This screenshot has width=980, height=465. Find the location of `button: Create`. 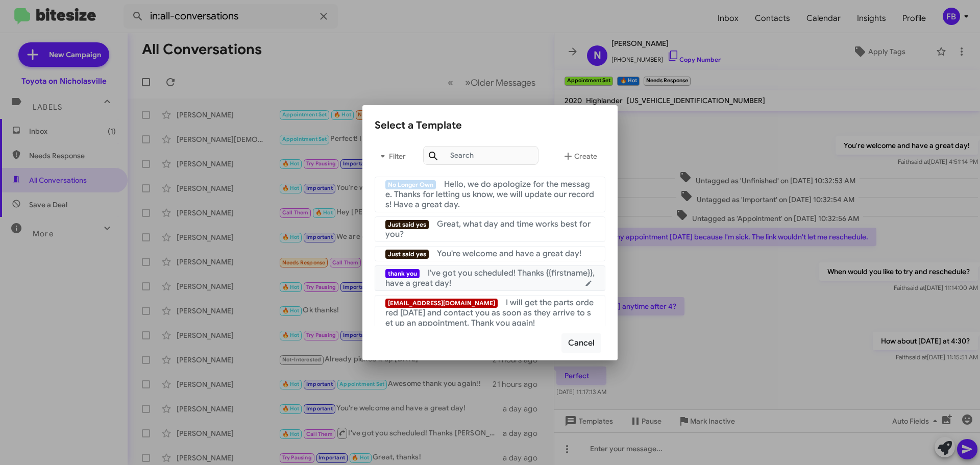

button: Create is located at coordinates (579, 156).